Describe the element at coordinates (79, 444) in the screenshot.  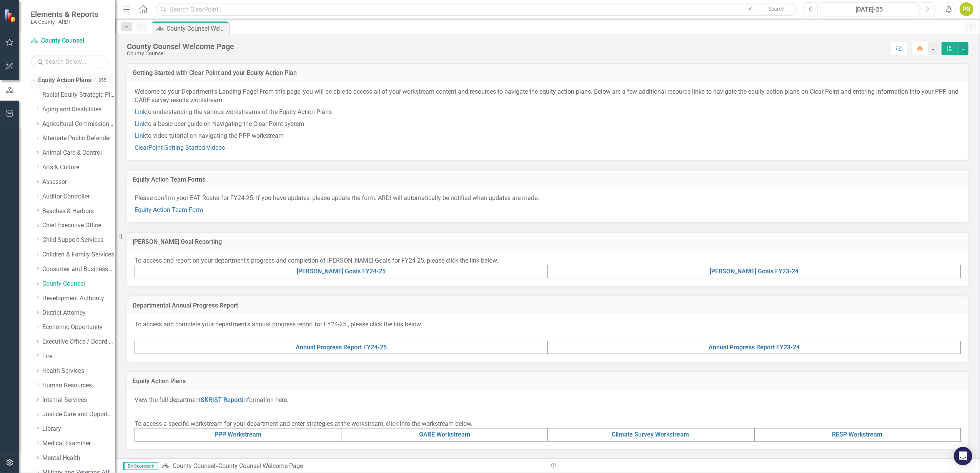
I see `a: Medical Examiner` at that location.